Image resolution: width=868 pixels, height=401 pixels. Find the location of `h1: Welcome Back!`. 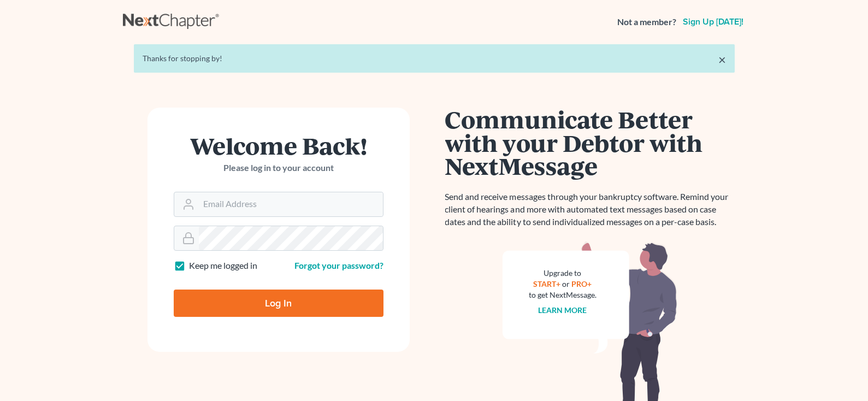

h1: Welcome Back! is located at coordinates (279, 145).